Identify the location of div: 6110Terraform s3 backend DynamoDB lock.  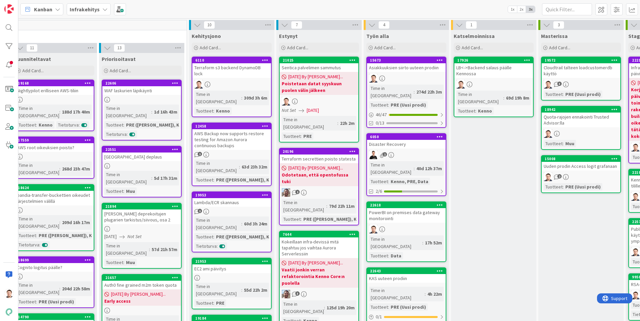
(232, 68).